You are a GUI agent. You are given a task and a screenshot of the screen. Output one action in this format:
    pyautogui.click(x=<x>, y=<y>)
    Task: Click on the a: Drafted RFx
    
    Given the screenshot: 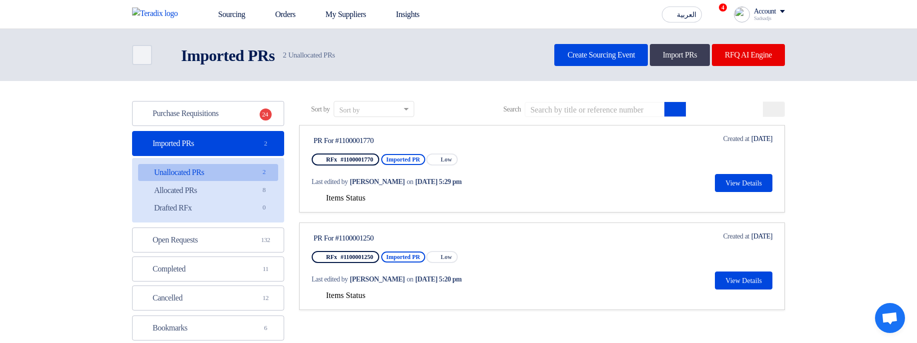 What is the action you would take?
    pyautogui.click(x=208, y=208)
    